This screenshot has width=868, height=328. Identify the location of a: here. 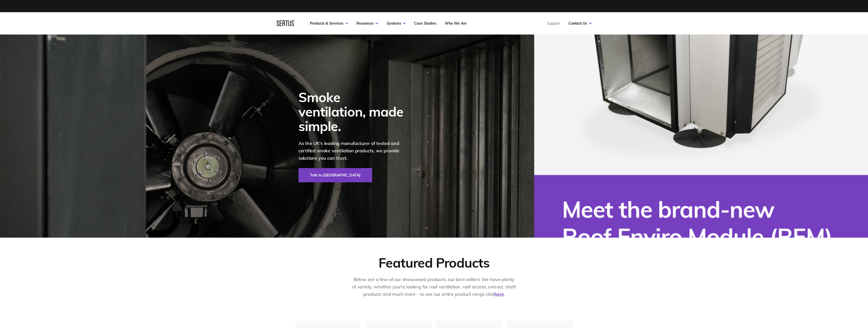
(499, 294).